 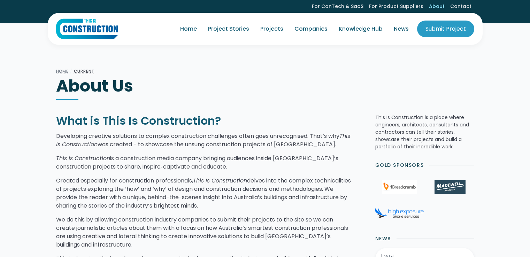 What do you see at coordinates (360, 29) in the screenshot?
I see `a: Knowledge Hub` at bounding box center [360, 29].